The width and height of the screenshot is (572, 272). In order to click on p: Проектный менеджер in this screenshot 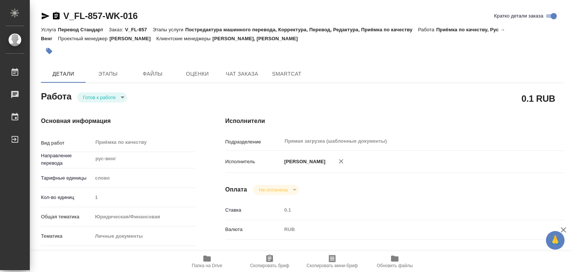, I will do `click(83, 38)`.